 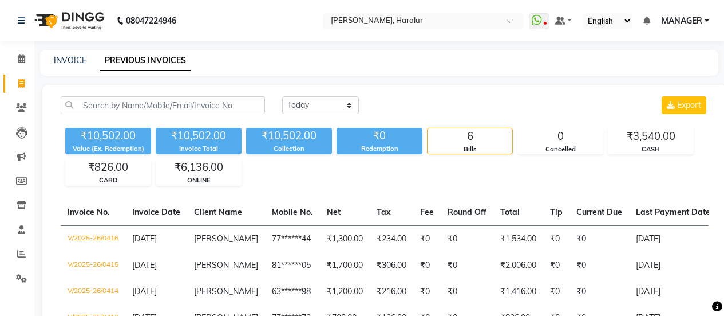 What do you see at coordinates (427, 212) in the screenshot?
I see `span: Fee` at bounding box center [427, 212].